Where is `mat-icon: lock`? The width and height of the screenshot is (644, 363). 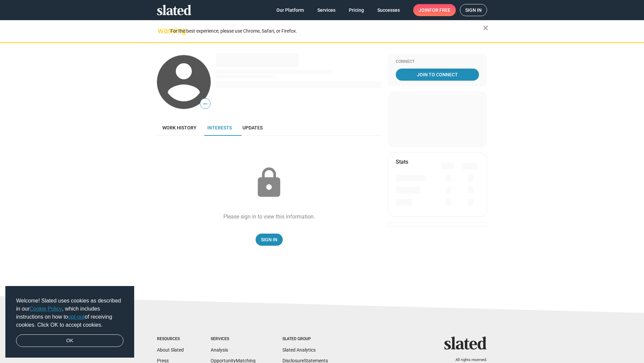 mat-icon: lock is located at coordinates (269, 183).